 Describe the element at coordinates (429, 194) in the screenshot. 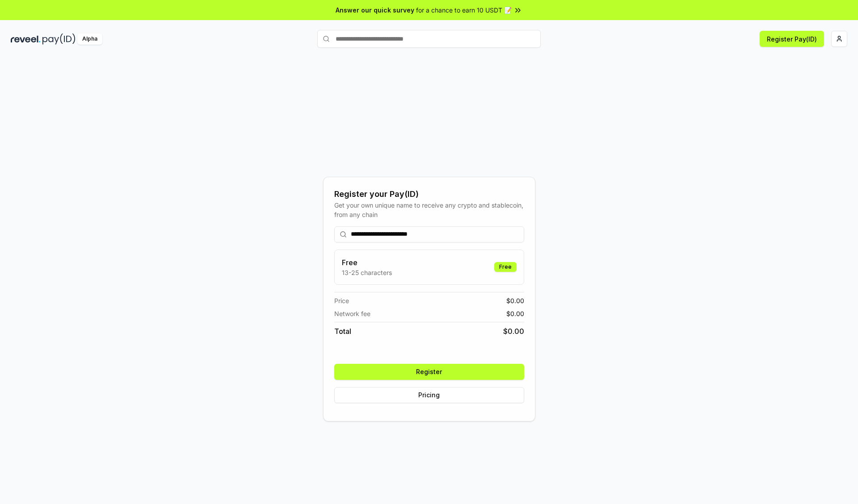

I see `div: Register your Pay(ID)` at that location.